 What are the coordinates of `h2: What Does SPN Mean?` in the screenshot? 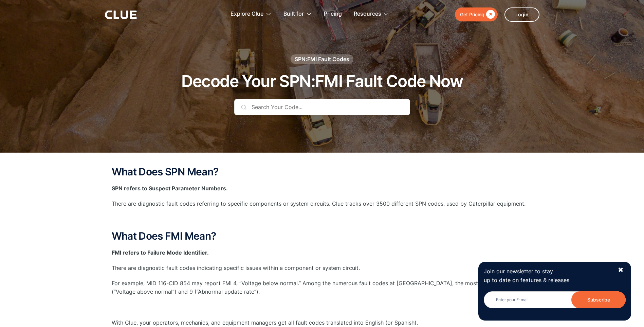 It's located at (322, 172).